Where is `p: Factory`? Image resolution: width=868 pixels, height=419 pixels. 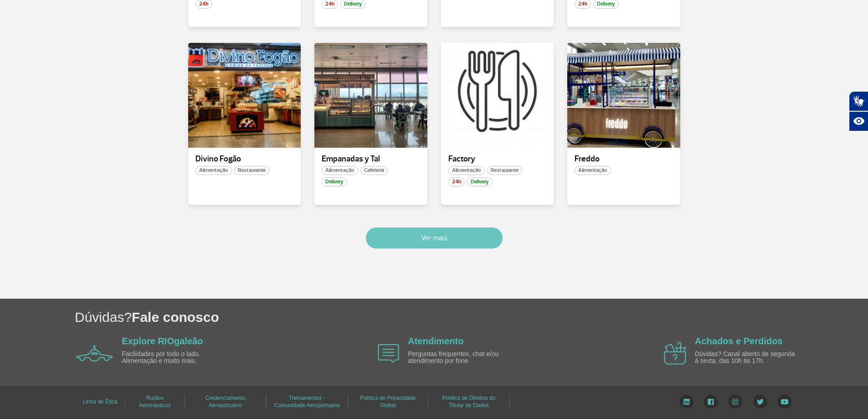 p: Factory is located at coordinates (498, 159).